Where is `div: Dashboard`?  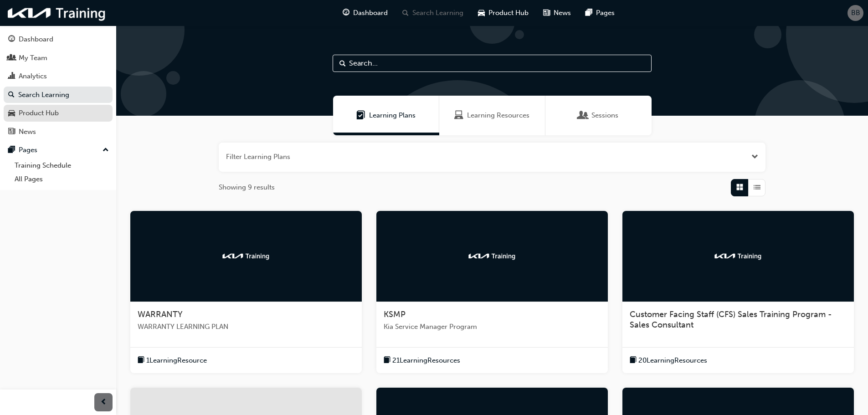 div: Dashboard is located at coordinates (36, 39).